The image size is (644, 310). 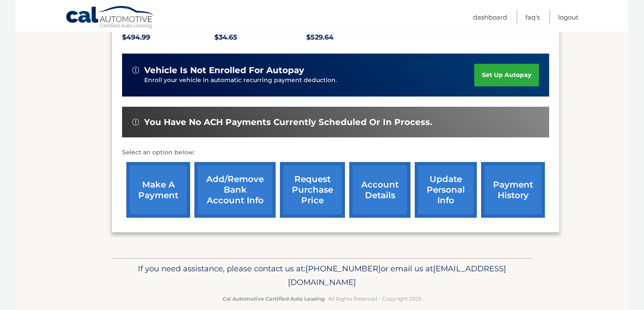 I want to click on a: Cal Automotive, so click(x=110, y=18).